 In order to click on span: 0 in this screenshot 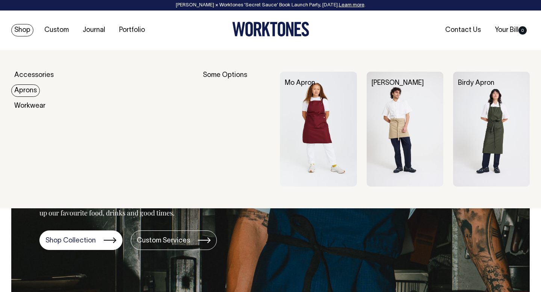, I will do `click(522, 30)`.